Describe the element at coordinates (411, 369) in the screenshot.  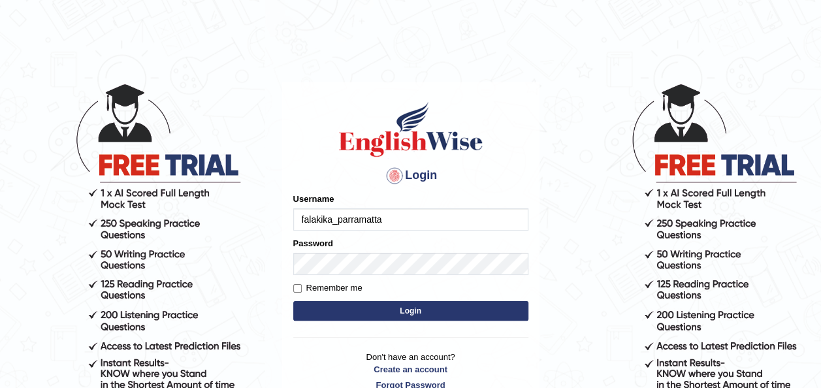
I see `a: Create an account` at that location.